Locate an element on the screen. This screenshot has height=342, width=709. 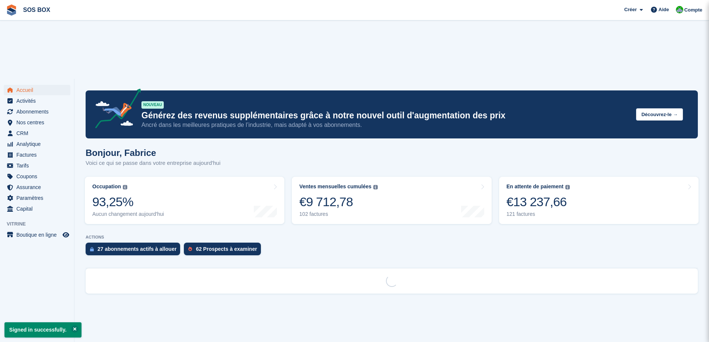
span: CRM is located at coordinates (39, 133).